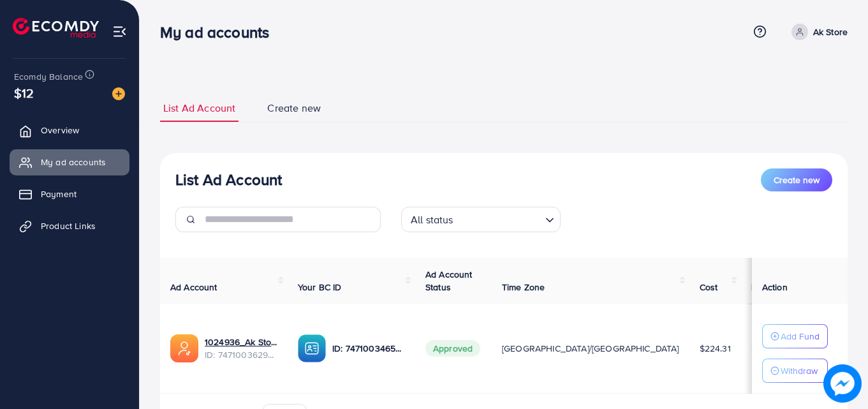 The image size is (868, 409). I want to click on span: All status, so click(432, 219).